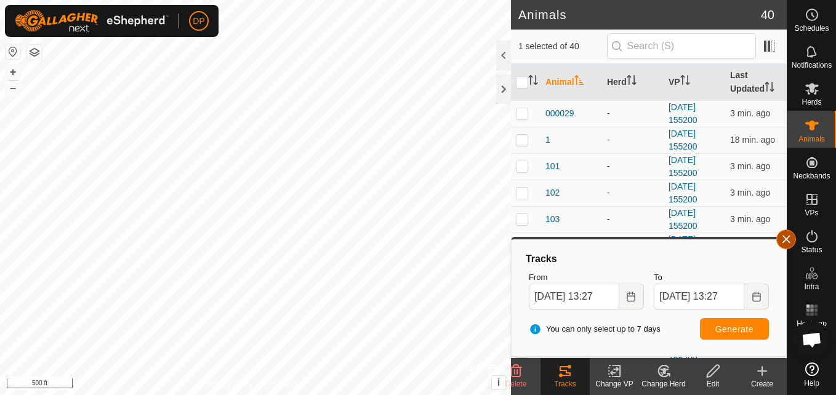 This screenshot has width=836, height=395. I want to click on span: 103, so click(552, 219).